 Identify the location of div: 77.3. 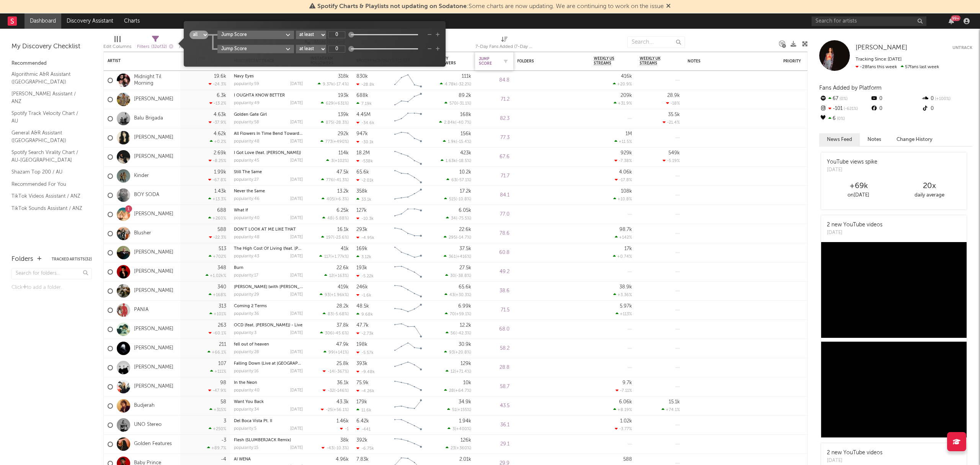
(495, 138).